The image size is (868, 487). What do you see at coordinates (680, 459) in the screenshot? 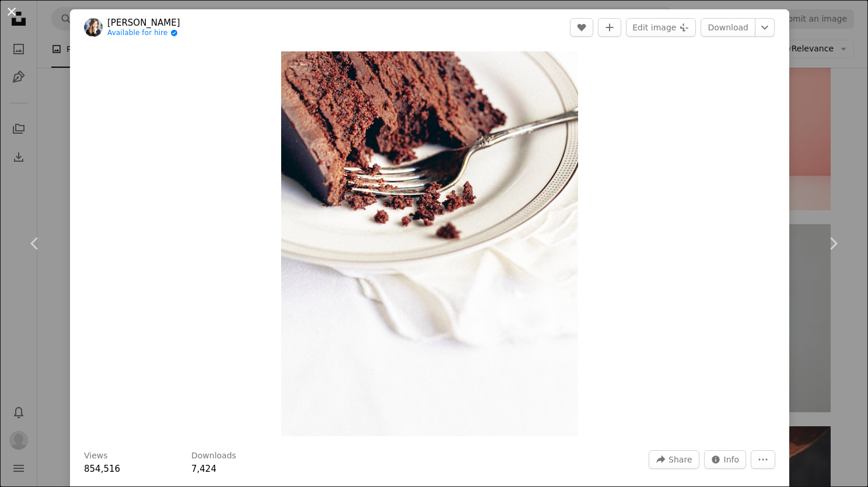
I see `span: Share` at bounding box center [680, 459].